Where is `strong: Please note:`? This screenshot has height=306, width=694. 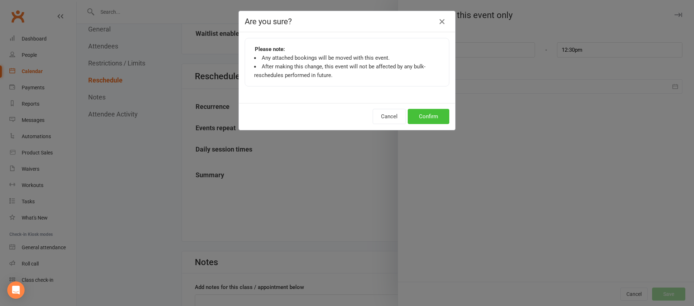 strong: Please note: is located at coordinates (269, 49).